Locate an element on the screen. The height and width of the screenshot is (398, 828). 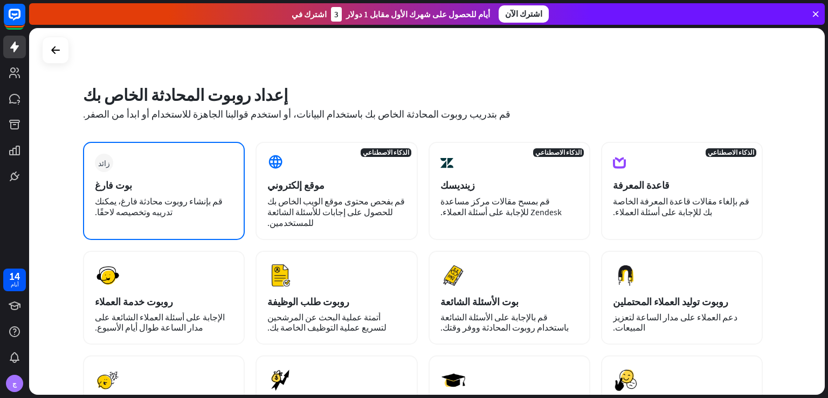
font: بوت فارغ is located at coordinates (113, 185).